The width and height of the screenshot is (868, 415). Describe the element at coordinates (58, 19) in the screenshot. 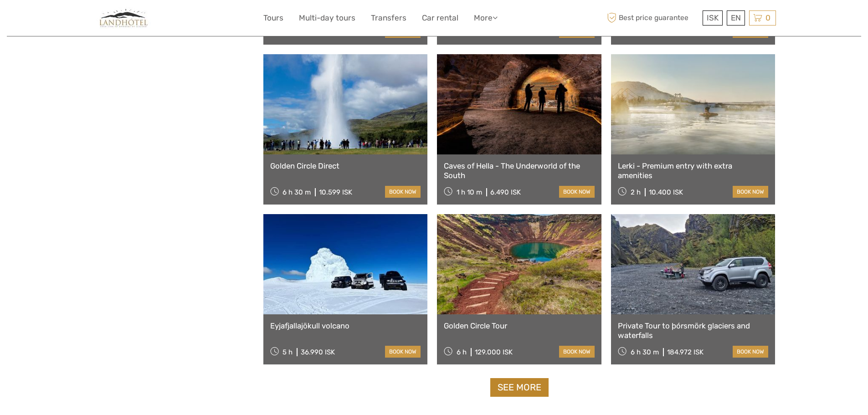

I see `p: We're away right now. Please check back later!` at that location.